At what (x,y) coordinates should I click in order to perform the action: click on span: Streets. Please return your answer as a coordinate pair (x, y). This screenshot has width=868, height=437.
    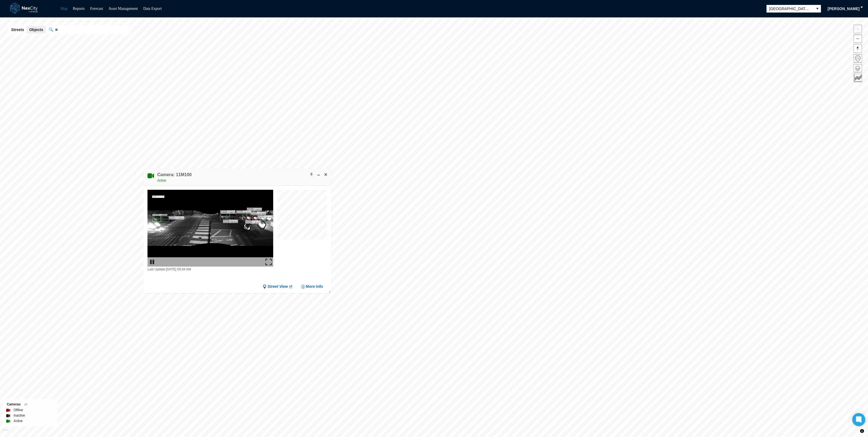
    Looking at the image, I should click on (17, 30).